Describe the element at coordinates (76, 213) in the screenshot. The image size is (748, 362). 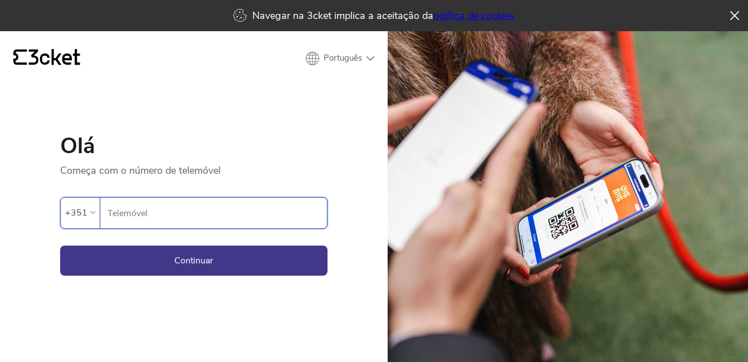
I see `div: +351` at that location.